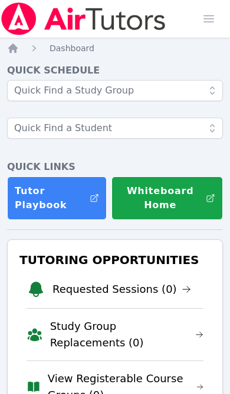 The image size is (230, 394). I want to click on h3: Tutoring Opportunities, so click(115, 260).